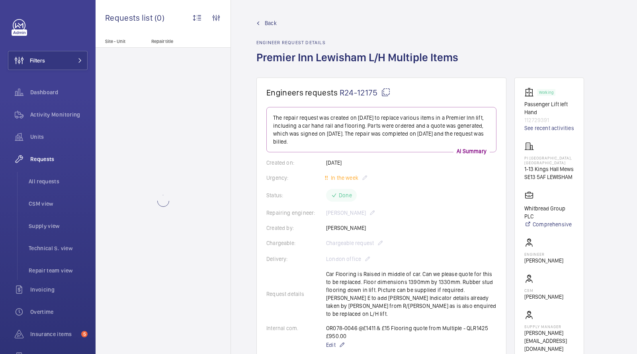  I want to click on span: R24-12175, so click(365, 92).